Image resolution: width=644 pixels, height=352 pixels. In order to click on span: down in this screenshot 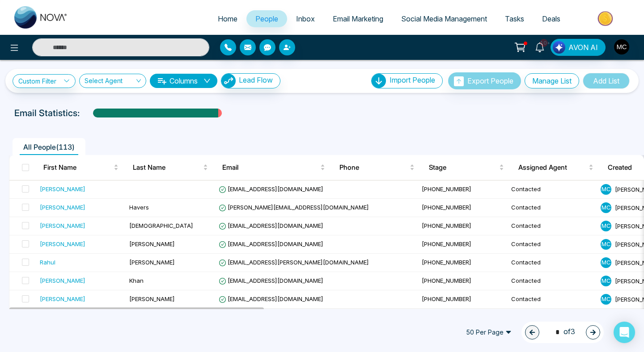, I will do `click(207, 81)`.